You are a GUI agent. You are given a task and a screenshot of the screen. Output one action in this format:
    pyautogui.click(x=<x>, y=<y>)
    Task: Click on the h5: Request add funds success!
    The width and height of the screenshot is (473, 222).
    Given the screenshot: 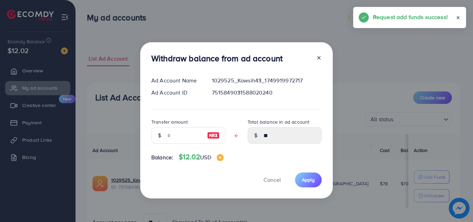 What is the action you would take?
    pyautogui.click(x=411, y=17)
    